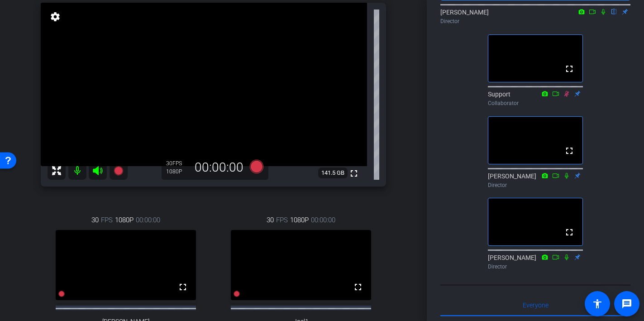 The image size is (644, 321). What do you see at coordinates (219, 168) in the screenshot?
I see `div: 00:00:00` at bounding box center [219, 168].